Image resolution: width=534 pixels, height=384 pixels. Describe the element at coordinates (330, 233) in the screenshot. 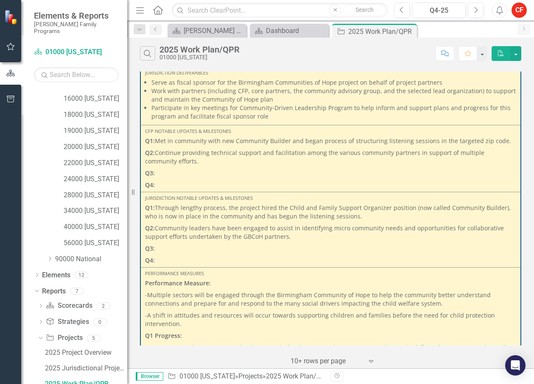

I see `p: Community leaders have been engaged to assist in identifying micro community needs and opportunit...` at that location.